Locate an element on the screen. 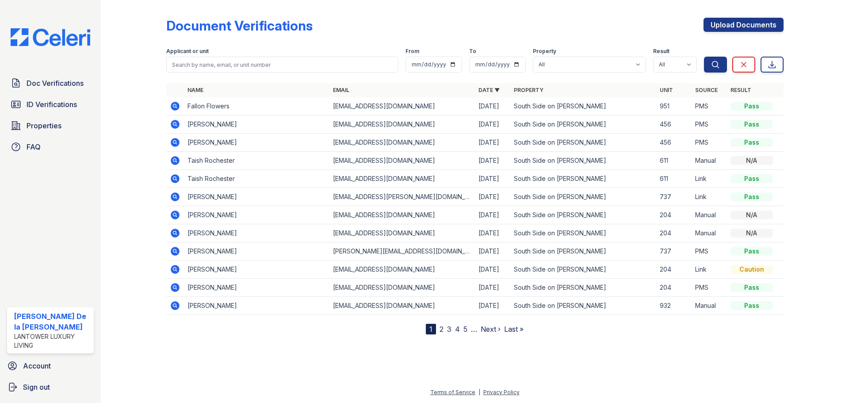 The image size is (849, 403). a: Terms of Service is located at coordinates (453, 392).